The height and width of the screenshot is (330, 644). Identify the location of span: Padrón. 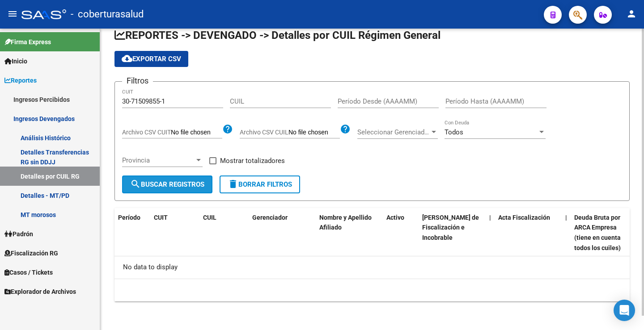
(19, 234).